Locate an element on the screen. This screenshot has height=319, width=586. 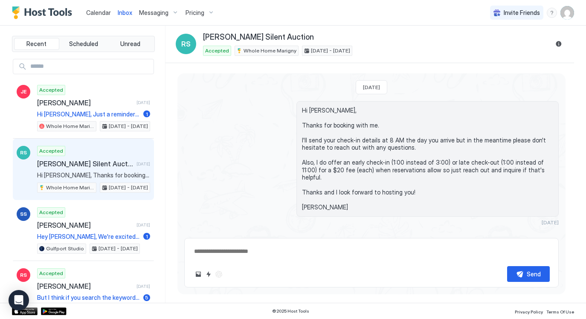
span: SS is located at coordinates (23, 214).